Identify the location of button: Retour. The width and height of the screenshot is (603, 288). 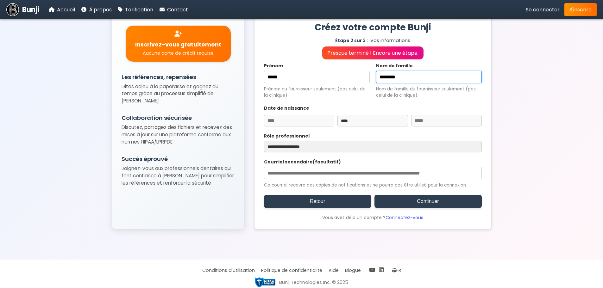
(317, 202).